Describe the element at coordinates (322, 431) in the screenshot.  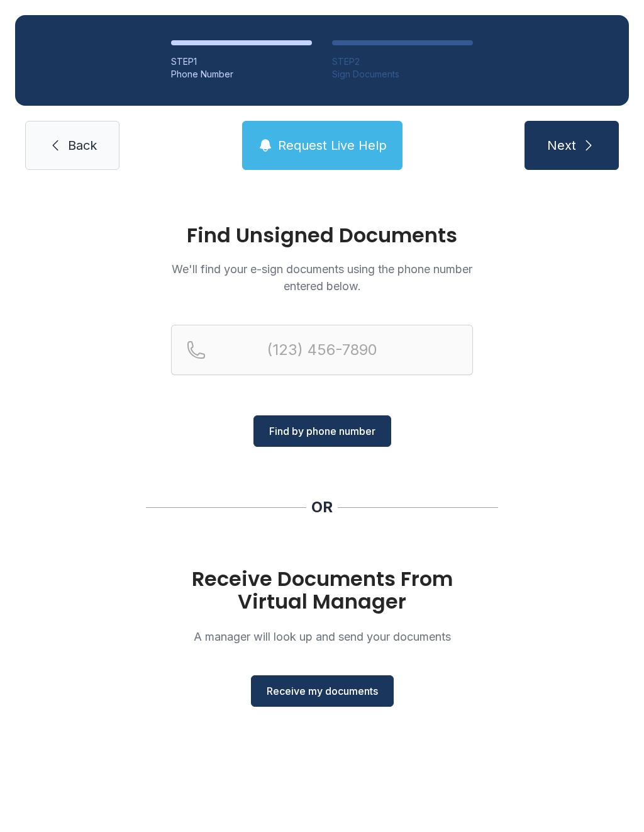
I see `span: Find by phone number` at that location.